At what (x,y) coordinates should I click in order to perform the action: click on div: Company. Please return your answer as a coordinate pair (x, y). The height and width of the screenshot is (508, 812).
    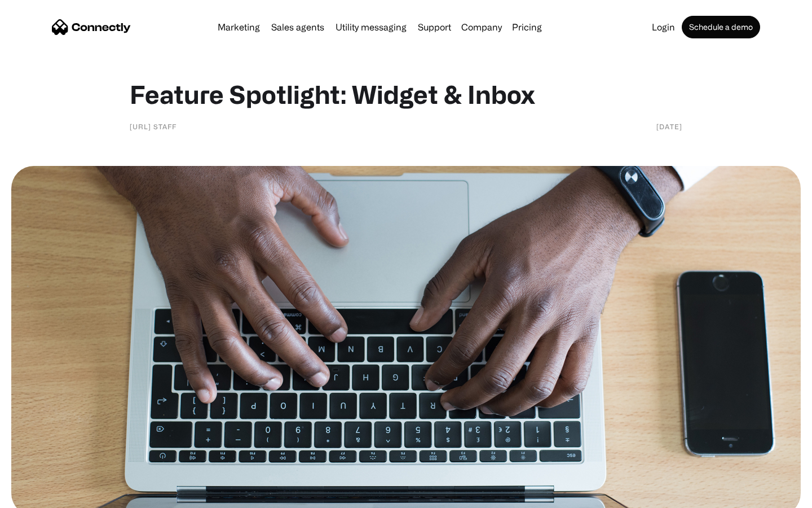
    Looking at the image, I should click on (481, 27).